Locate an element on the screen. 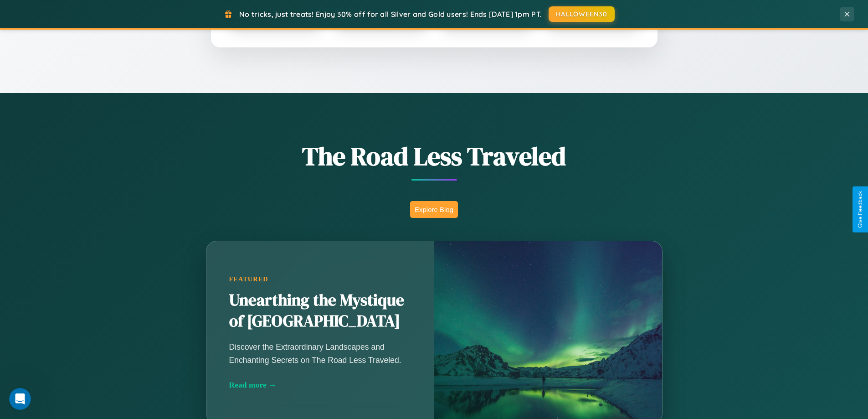 This screenshot has width=868, height=419. button: Explore Blog is located at coordinates (434, 210).